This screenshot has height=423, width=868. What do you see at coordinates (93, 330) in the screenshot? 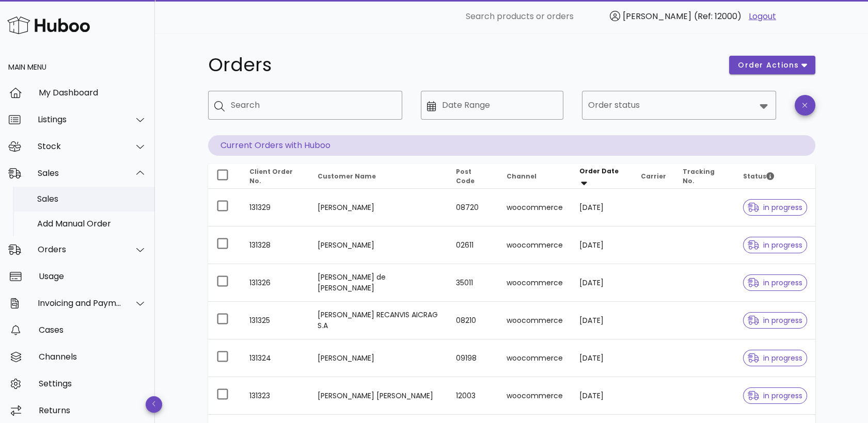
I see `div: Cases` at bounding box center [93, 330].